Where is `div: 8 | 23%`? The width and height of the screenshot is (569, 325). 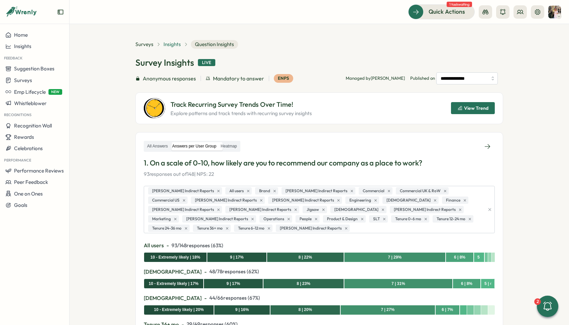
div: 8 | 23% is located at coordinates (303, 284).